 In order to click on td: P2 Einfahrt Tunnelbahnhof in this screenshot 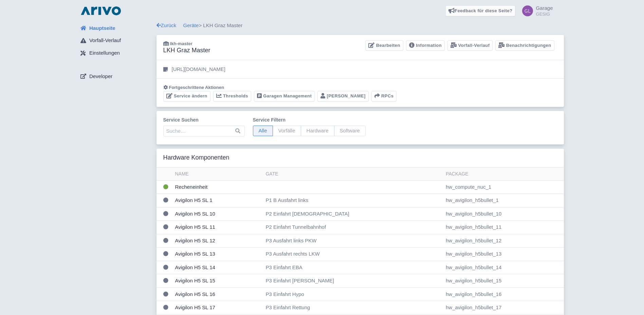, I will do `click(353, 228)`.